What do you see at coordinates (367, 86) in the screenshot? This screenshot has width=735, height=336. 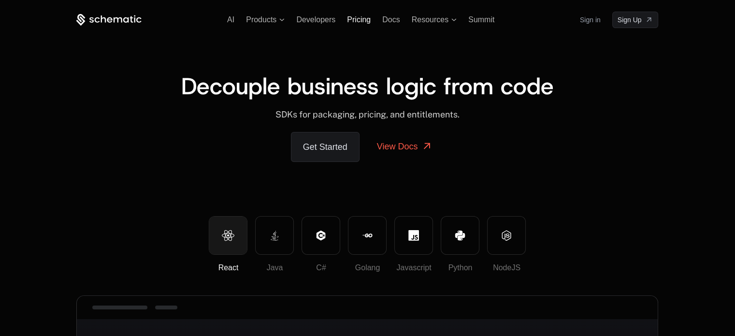 I see `span: Decouple business logic from code` at bounding box center [367, 86].